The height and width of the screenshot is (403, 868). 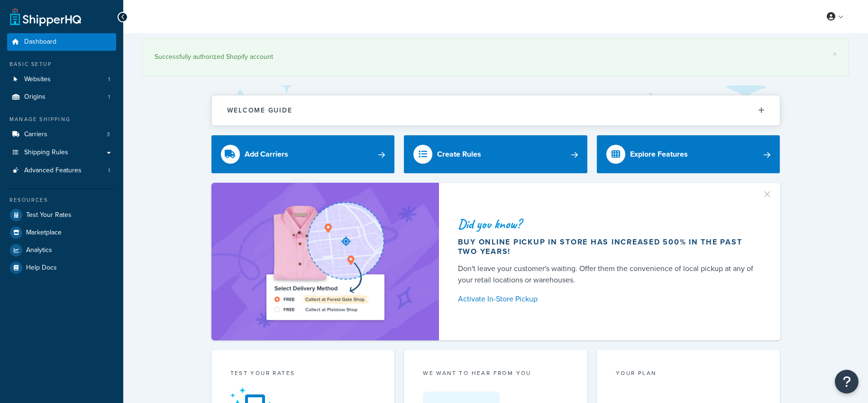 I want to click on button: Welcome Guide, so click(x=496, y=110).